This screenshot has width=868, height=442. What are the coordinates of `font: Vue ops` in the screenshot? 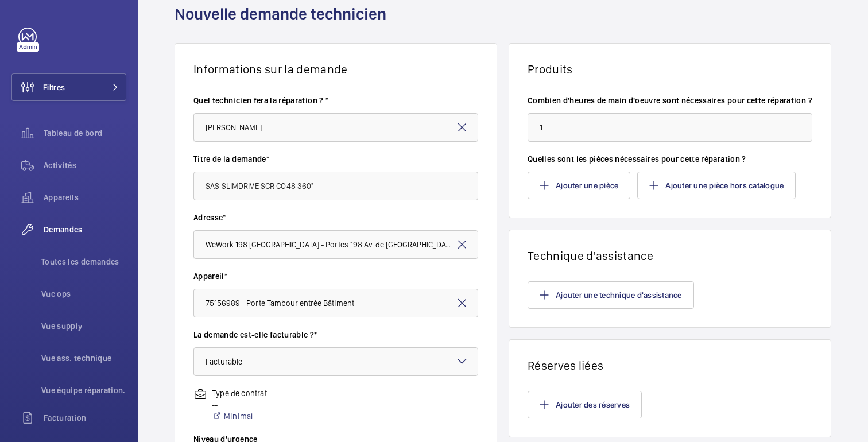 It's located at (56, 294).